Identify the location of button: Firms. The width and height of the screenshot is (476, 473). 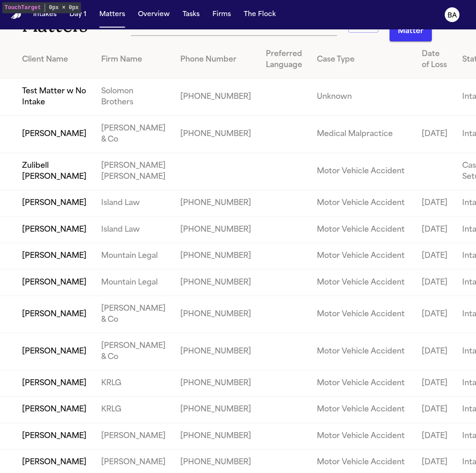
(221, 15).